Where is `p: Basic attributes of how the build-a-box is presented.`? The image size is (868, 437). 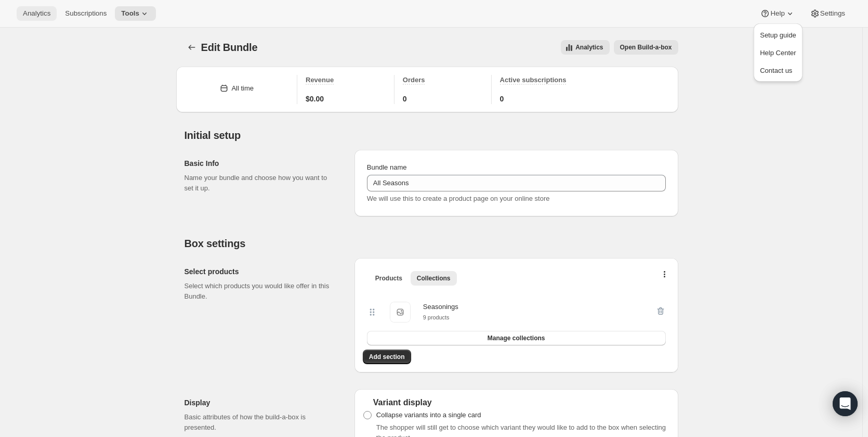 p: Basic attributes of how the build-a-box is presented. is located at coordinates (261, 422).